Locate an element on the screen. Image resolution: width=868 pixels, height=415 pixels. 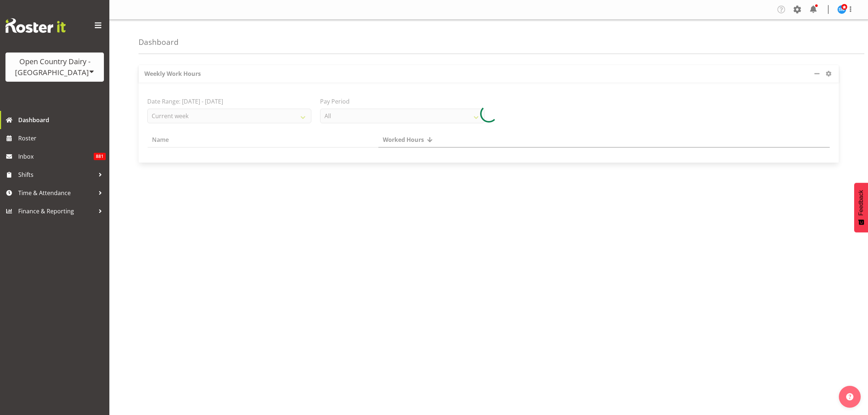
span: Inbox is located at coordinates (56, 156).